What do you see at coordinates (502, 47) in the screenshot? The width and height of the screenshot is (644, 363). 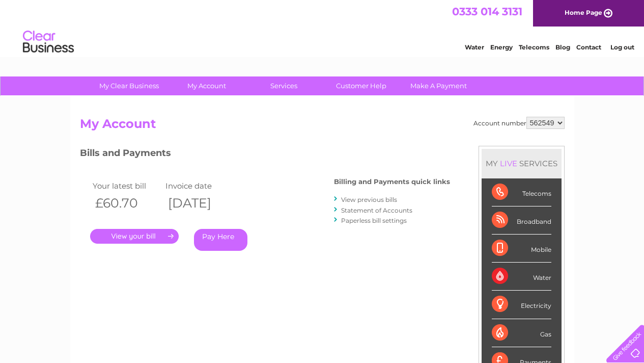 I see `a: Energy` at bounding box center [502, 47].